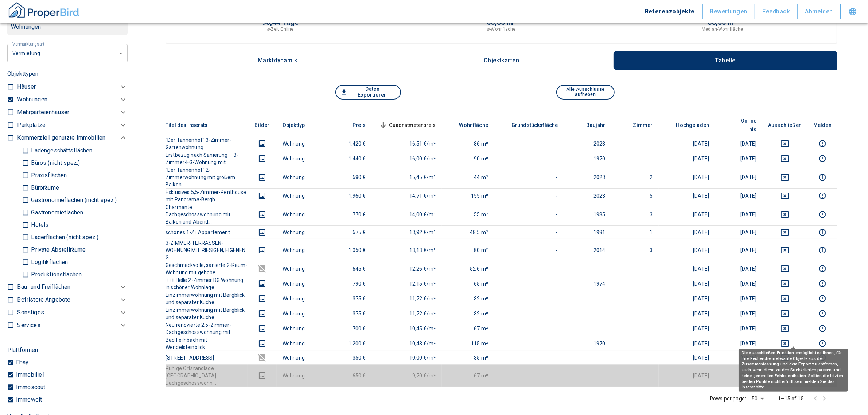  What do you see at coordinates (44, 12) in the screenshot?
I see `a: ProperBird Logo and Home Button` at bounding box center [44, 12].